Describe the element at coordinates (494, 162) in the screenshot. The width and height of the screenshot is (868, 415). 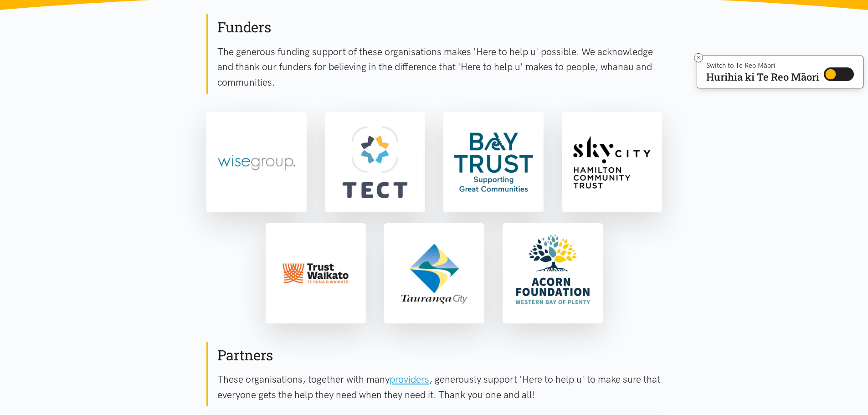
I see `a: Bay Trust` at that location.